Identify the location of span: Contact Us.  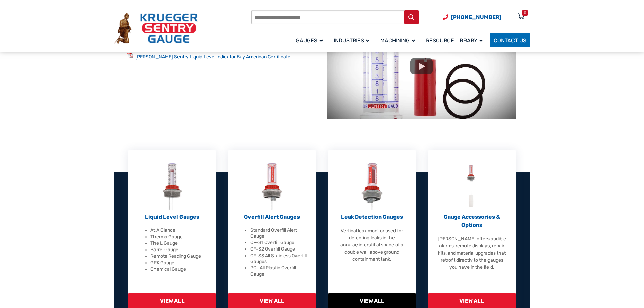
(510, 40).